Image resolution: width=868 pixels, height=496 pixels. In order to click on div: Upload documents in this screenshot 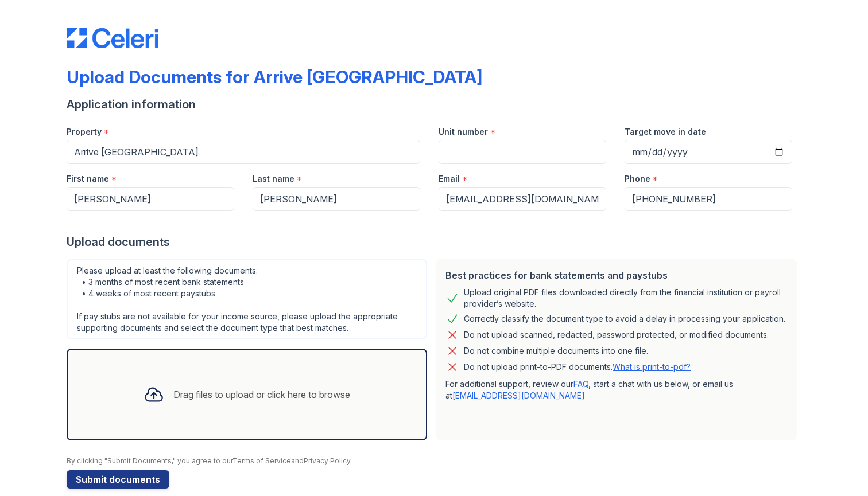, I will do `click(434, 242)`.